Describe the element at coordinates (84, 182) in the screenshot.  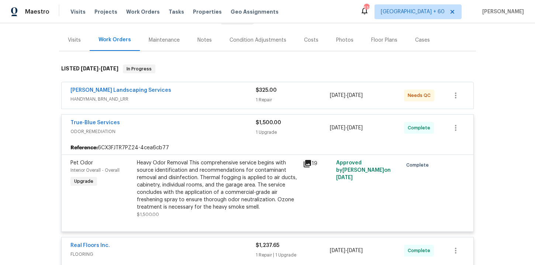
I see `span: Upgrade` at that location.